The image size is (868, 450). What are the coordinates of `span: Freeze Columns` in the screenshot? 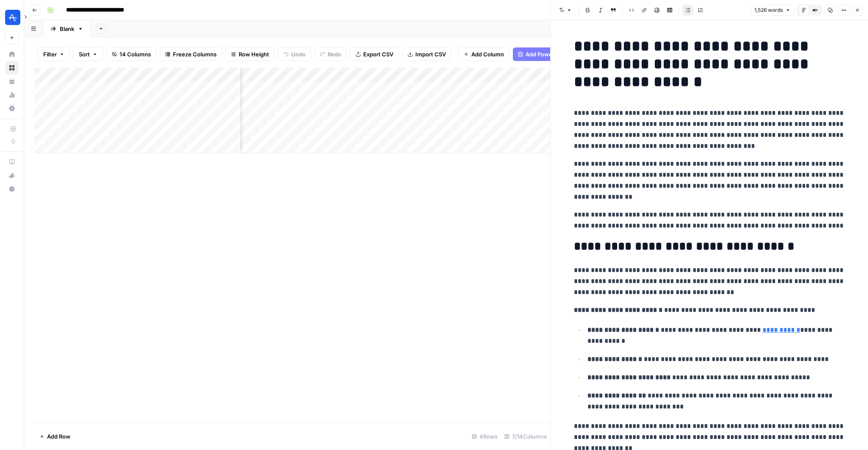 It's located at (195, 54).